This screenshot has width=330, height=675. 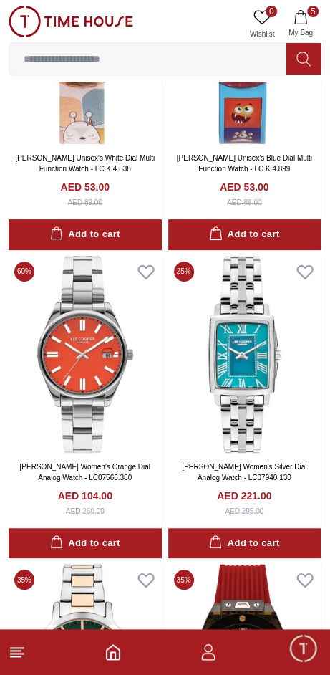 What do you see at coordinates (125, 502) in the screenshot?
I see `div: New Enquiry` at bounding box center [125, 502].